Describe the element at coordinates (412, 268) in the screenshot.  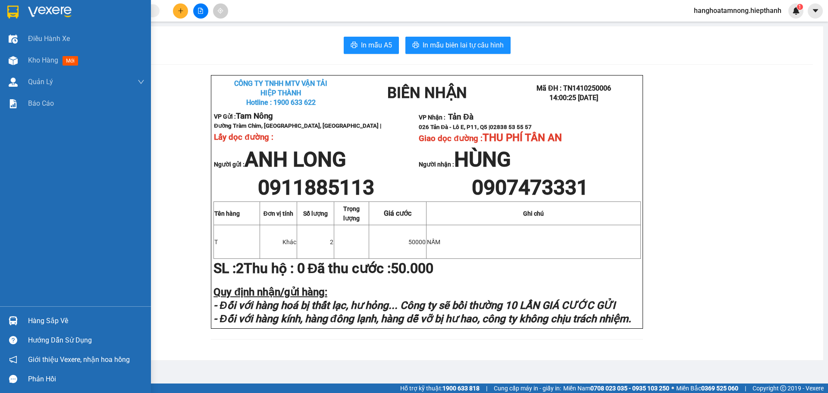
I see `span: 50.000` at that location.